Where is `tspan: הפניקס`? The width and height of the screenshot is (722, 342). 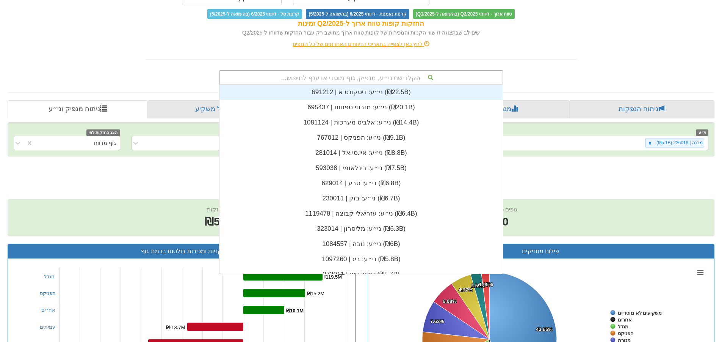
tspan: הפניקס is located at coordinates (626, 333).